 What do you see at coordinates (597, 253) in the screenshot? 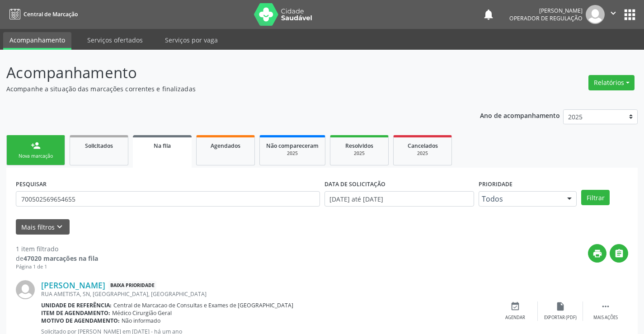
I see `button: print` at bounding box center [597, 253].